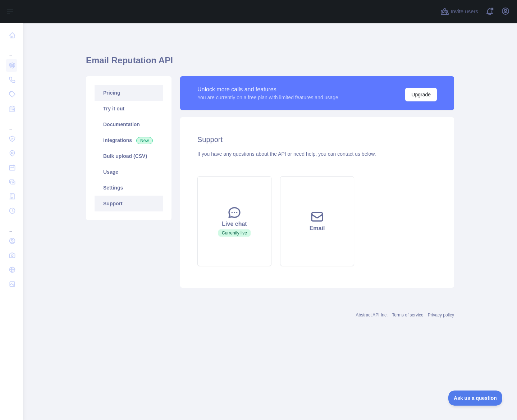 The width and height of the screenshot is (517, 420). What do you see at coordinates (422, 95) in the screenshot?
I see `button: Upgrade` at bounding box center [422, 95].